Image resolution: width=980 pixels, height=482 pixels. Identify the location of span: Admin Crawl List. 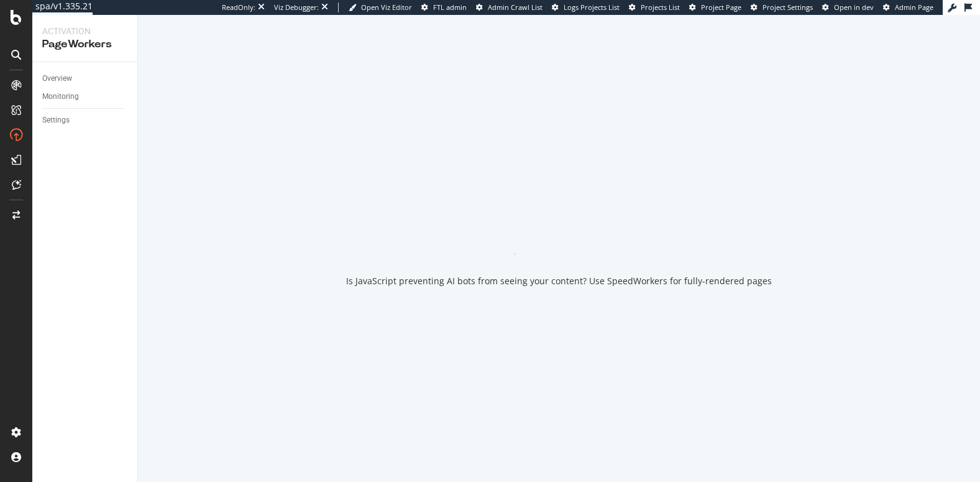
(515, 7).